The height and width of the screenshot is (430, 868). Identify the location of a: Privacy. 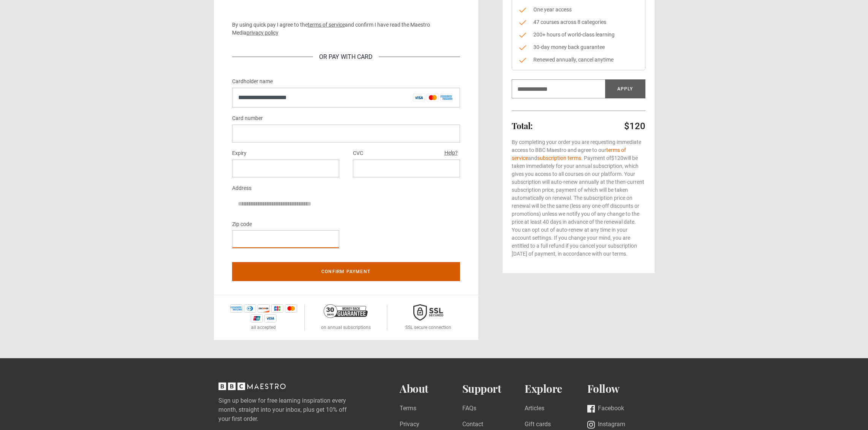
(410, 424).